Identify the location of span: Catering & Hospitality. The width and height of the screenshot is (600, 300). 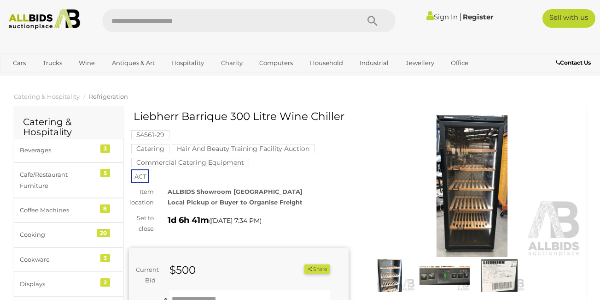
(47, 96).